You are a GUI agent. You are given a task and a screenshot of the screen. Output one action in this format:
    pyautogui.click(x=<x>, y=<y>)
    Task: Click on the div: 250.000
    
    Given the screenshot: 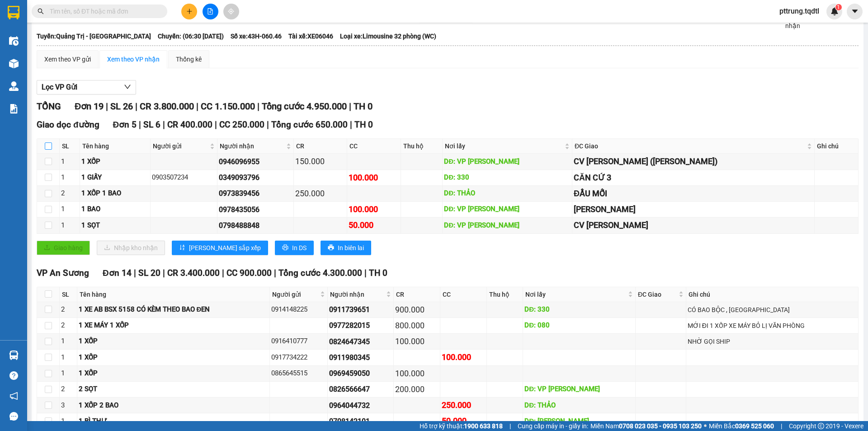 What is the action you would take?
    pyautogui.click(x=321, y=193)
    